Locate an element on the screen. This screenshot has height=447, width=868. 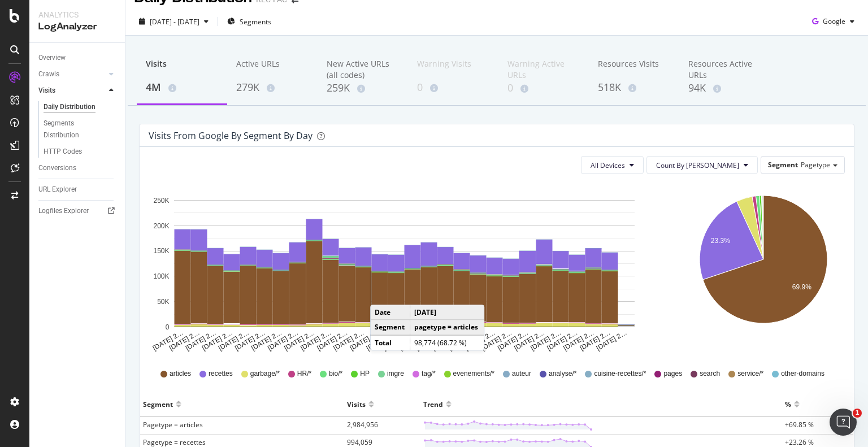
span: All Devices is located at coordinates (608, 165).